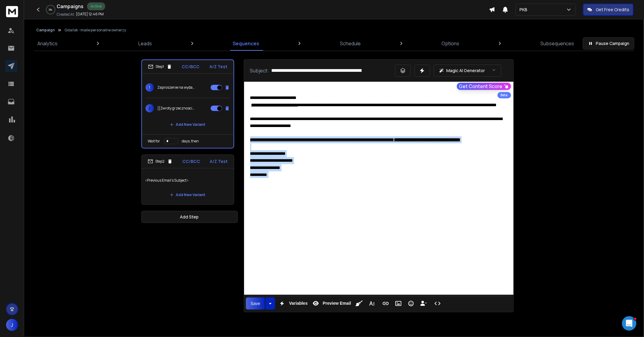 This screenshot has height=337, width=644. Describe the element at coordinates (504, 95) in the screenshot. I see `div: Beta` at that location.